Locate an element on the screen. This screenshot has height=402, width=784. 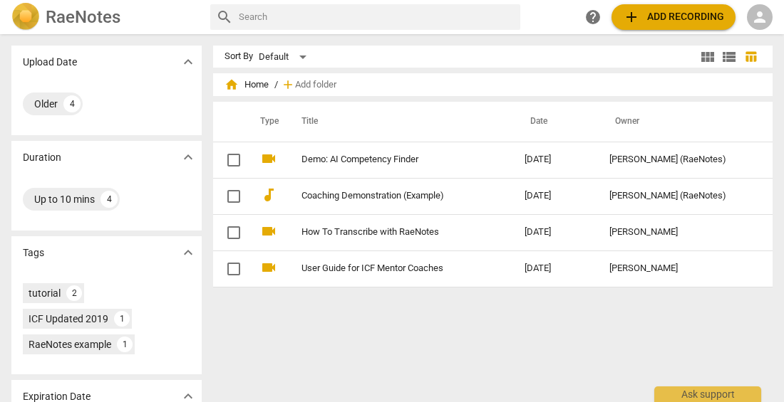
div: tutorial is located at coordinates (44, 293).